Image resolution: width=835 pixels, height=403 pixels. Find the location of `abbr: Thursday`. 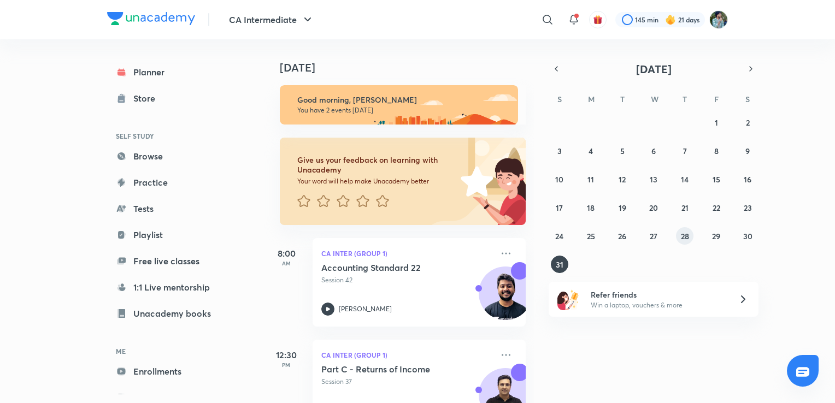

abbr: Thursday is located at coordinates (685, 99).